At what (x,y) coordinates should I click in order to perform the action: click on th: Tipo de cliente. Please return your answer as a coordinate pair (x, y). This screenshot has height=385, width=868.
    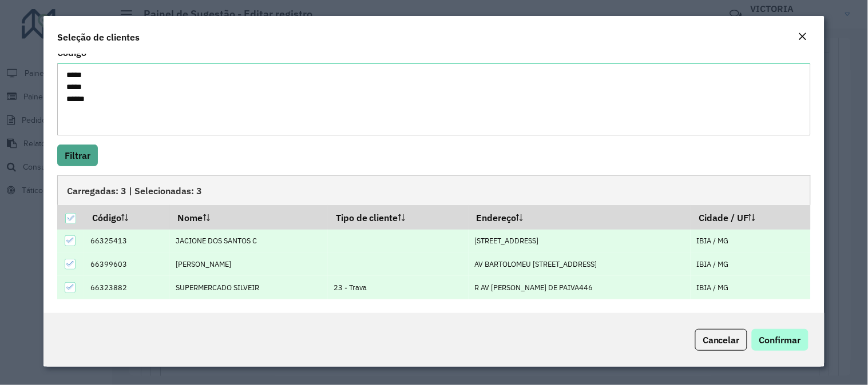
    Looking at the image, I should click on (398, 217).